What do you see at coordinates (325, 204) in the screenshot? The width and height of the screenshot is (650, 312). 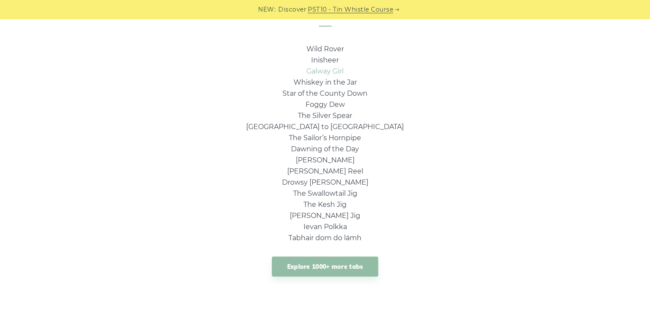 I see `a: The Kesh Jig` at bounding box center [325, 204].